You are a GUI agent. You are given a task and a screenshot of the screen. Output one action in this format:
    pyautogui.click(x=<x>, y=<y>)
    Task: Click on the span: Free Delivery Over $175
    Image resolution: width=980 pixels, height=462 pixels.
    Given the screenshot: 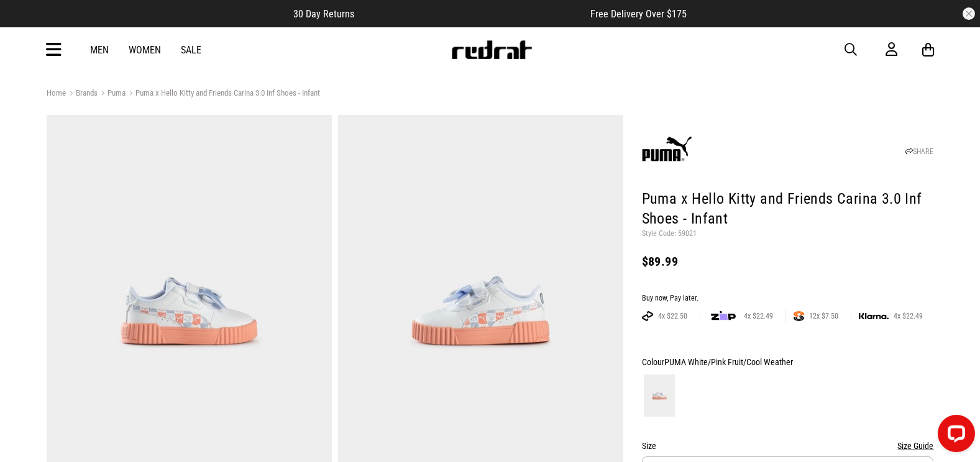 What is the action you would take?
    pyautogui.click(x=638, y=14)
    